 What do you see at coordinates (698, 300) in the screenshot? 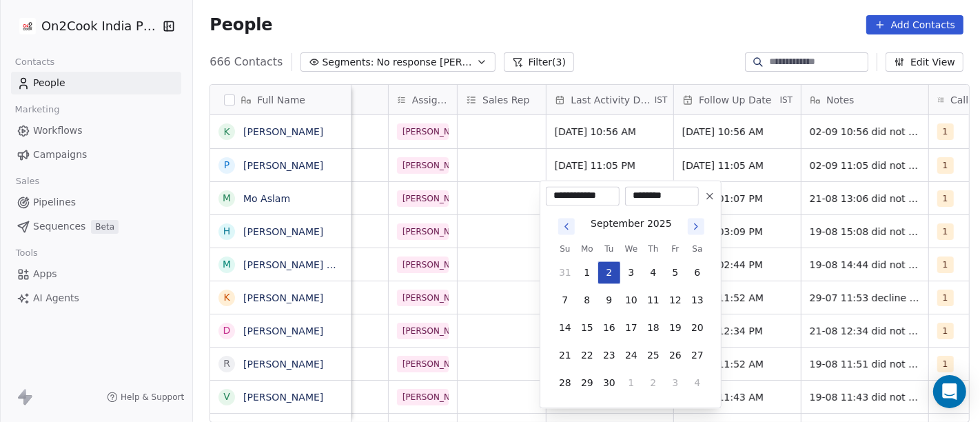
I see `button: 13` at bounding box center [698, 300].